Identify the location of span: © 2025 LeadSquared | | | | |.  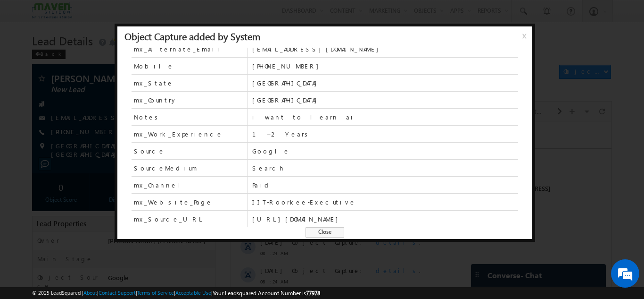
(176, 293).